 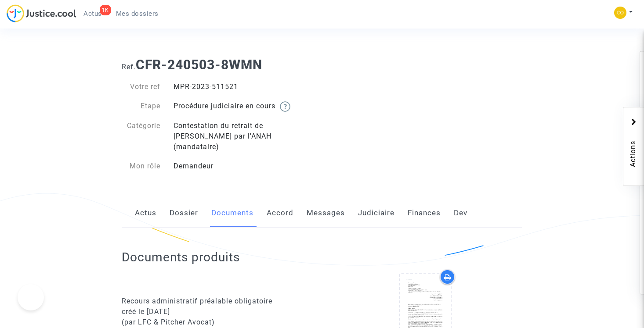 I want to click on div: Demandeur, so click(x=244, y=166).